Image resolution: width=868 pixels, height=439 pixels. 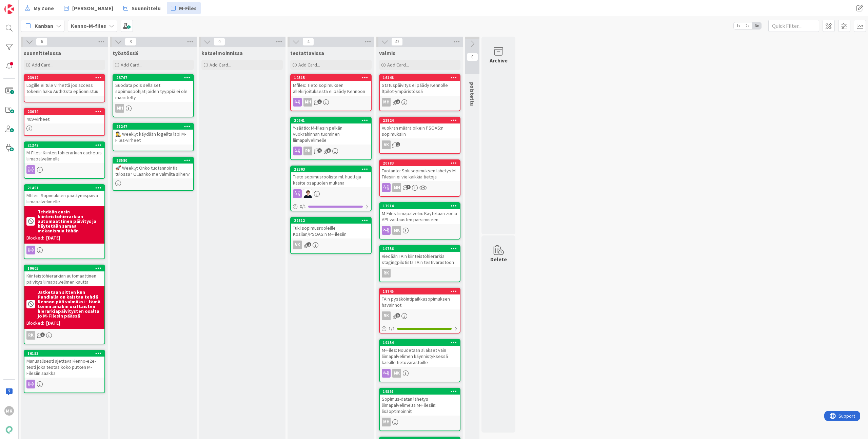 I want to click on div: 21247, so click(x=153, y=126).